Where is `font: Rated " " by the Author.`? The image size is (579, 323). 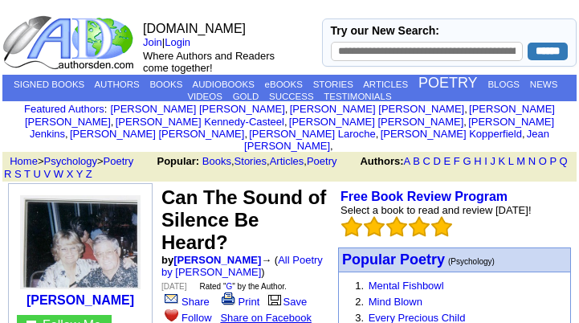 font: Rated " " by the Author. is located at coordinates (242, 286).